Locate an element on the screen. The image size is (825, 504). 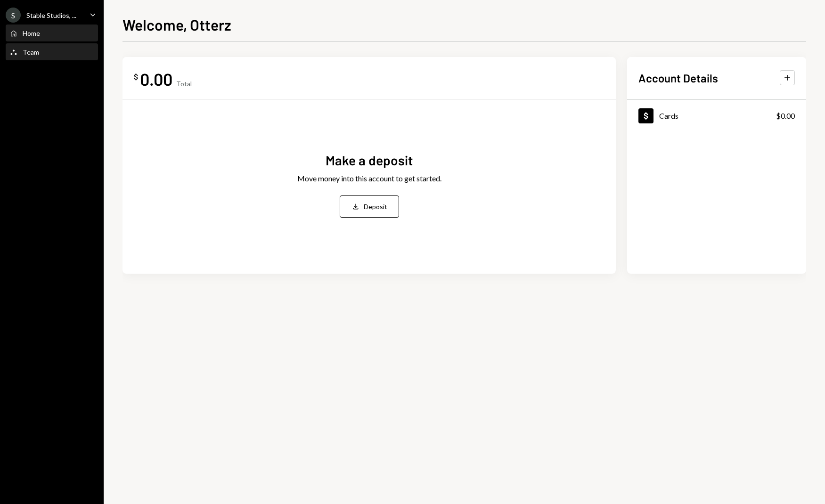
div: Deposit is located at coordinates (376, 206).